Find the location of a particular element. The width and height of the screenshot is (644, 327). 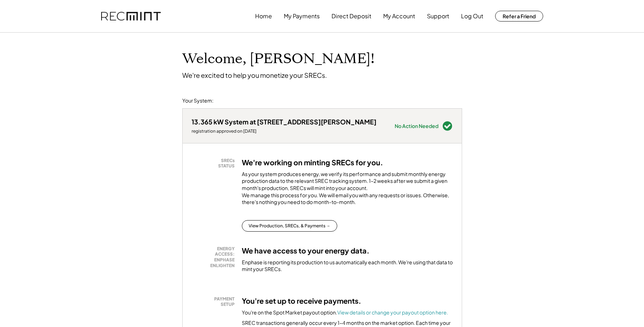

button: My Payments is located at coordinates (302, 16).